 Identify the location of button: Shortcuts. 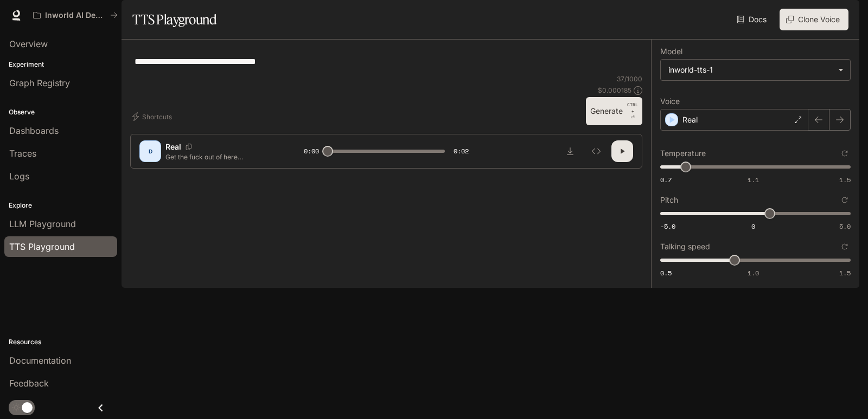
(153, 116).